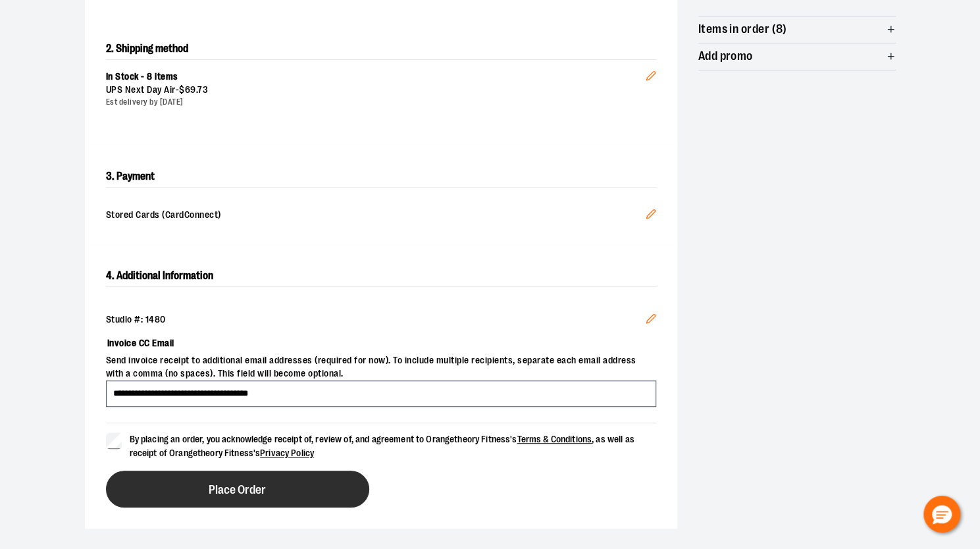 The width and height of the screenshot is (980, 549). Describe the element at coordinates (797, 56) in the screenshot. I see `button: Add promo` at that location.